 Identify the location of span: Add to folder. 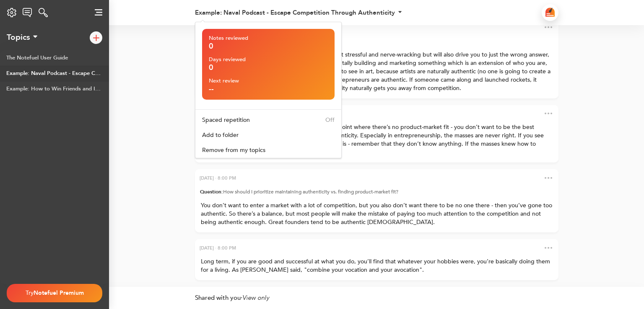
(220, 135).